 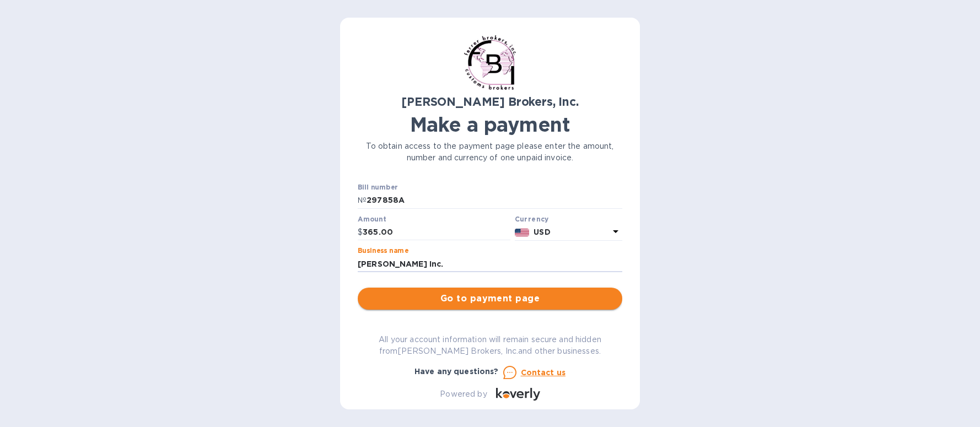 What do you see at coordinates (490, 299) in the screenshot?
I see `button: Go to payment page` at bounding box center [490, 299].